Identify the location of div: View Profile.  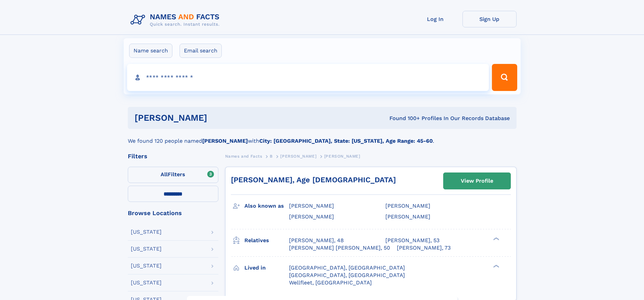
(477, 181).